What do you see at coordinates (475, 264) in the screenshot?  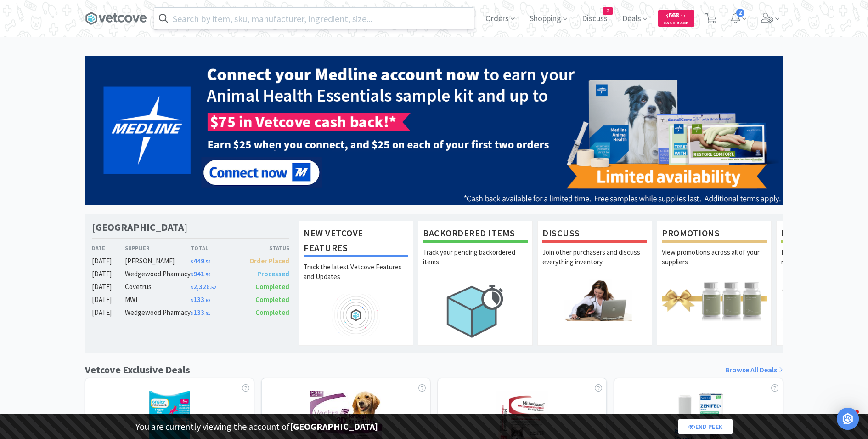 I see `p: Track your pending backordered items` at bounding box center [475, 264].